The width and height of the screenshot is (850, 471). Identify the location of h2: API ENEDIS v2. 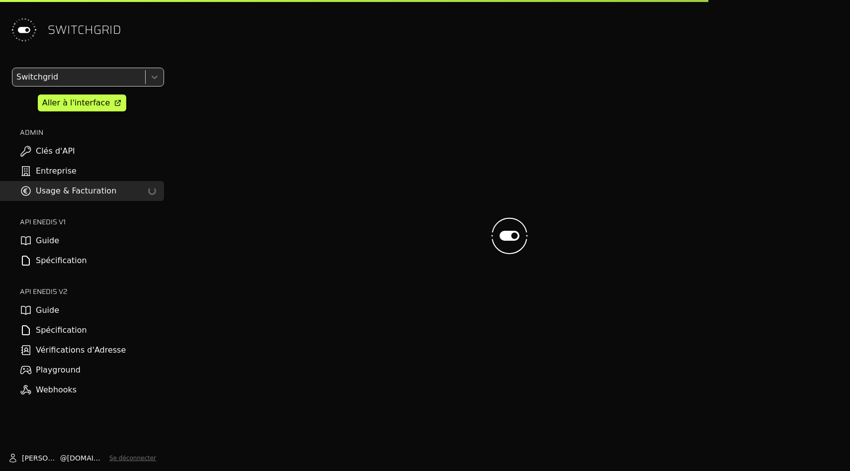
(92, 291).